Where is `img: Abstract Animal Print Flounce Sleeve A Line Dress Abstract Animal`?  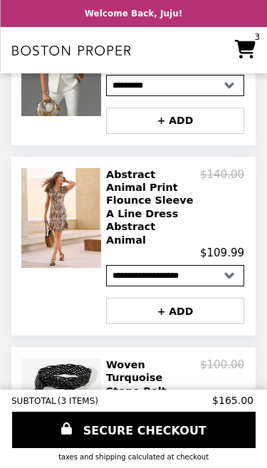 img: Abstract Animal Print Flounce Sleeve A Line Dress Abstract Animal is located at coordinates (63, 218).